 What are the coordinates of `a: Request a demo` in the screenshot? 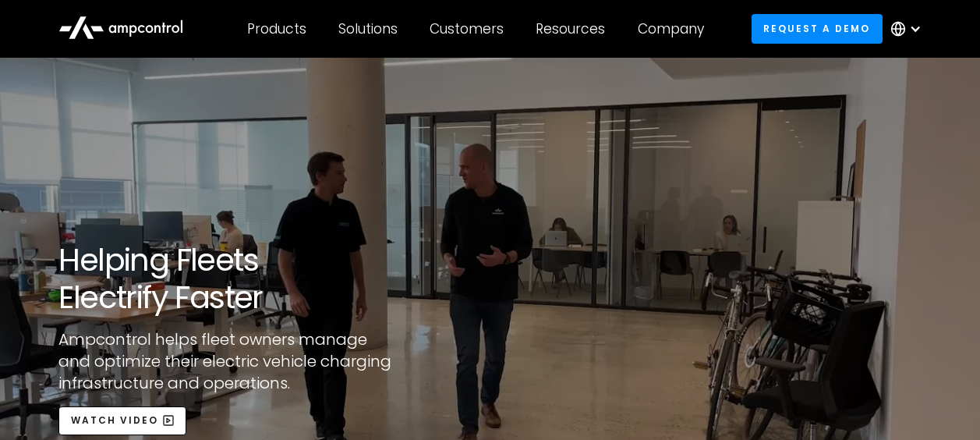 It's located at (817, 28).